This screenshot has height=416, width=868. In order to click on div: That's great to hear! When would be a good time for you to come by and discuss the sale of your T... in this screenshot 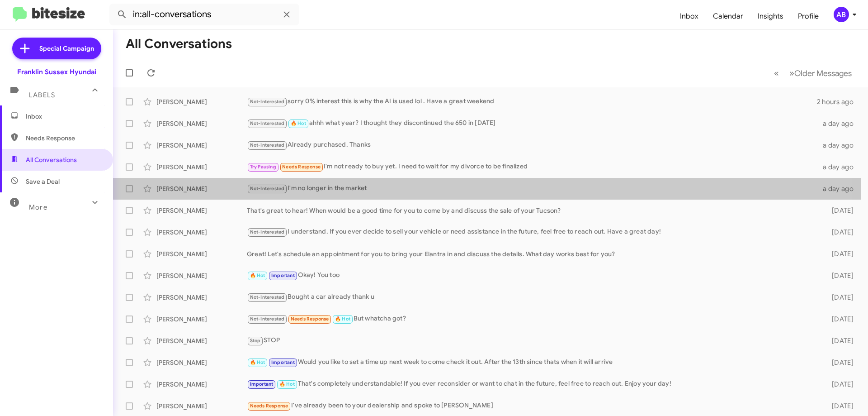, I will do `click(532, 210)`.